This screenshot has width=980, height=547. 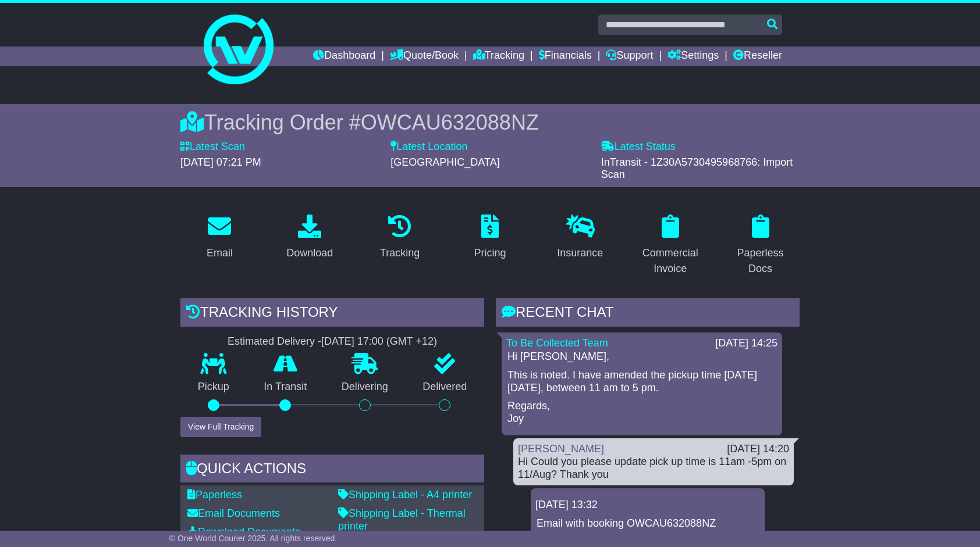 I want to click on span: © One World Courier 2025. All rights reserved., so click(x=253, y=538).